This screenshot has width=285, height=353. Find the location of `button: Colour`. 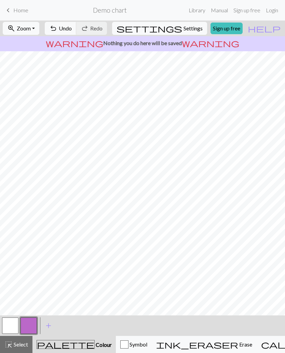

button: Colour is located at coordinates (74, 345).